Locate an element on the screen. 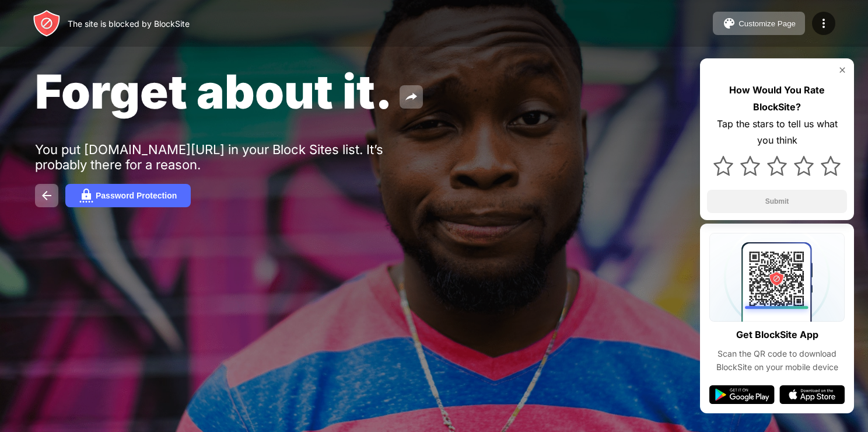 The height and width of the screenshot is (432, 868). div: How Would You Rate BlockSite? is located at coordinates (777, 98).